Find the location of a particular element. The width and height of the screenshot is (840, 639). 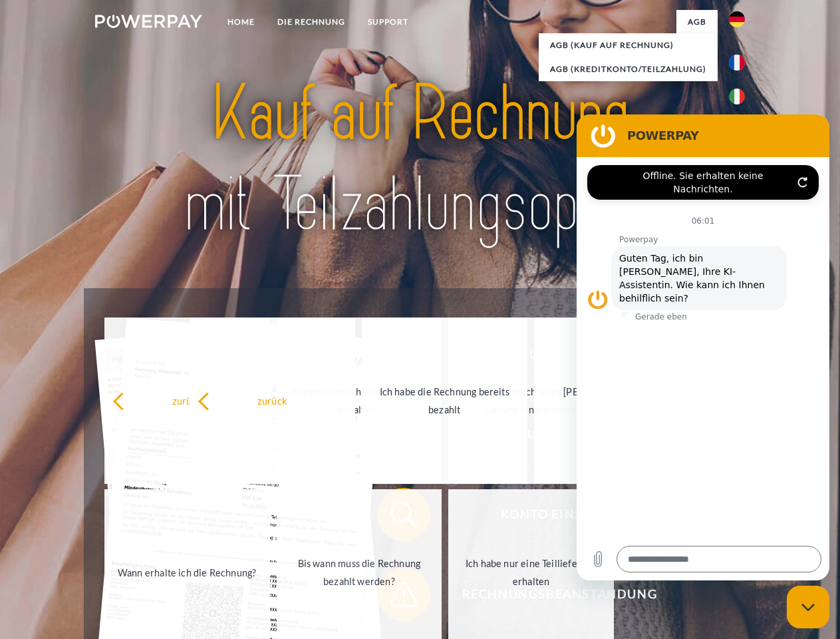

a: agb is located at coordinates (697, 22).